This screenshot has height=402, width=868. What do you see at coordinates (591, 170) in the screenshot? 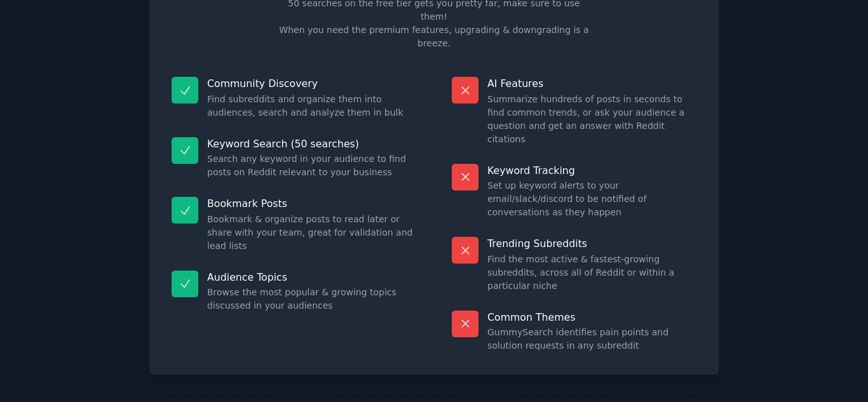
I see `p: Keyword Tracking` at bounding box center [591, 170].